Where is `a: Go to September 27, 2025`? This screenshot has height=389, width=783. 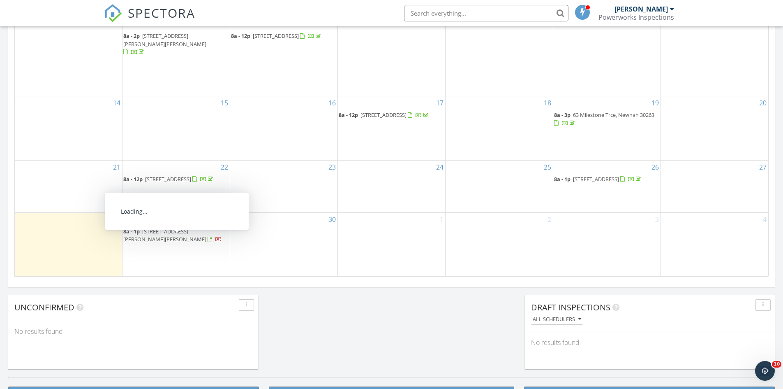
a: Go to September 27, 2025 is located at coordinates (763, 167).